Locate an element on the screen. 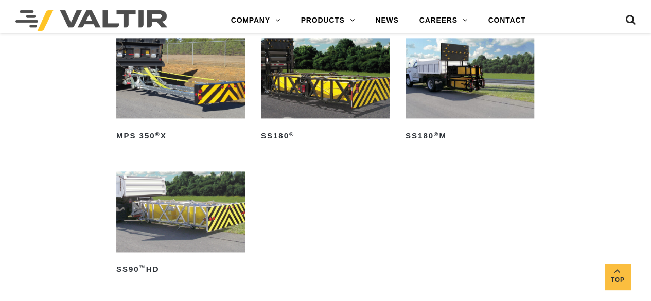  a: SS90™HD is located at coordinates (181, 224).